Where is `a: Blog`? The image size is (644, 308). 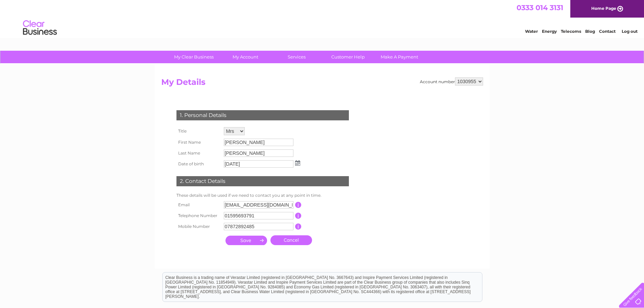 a: Blog is located at coordinates (590, 31).